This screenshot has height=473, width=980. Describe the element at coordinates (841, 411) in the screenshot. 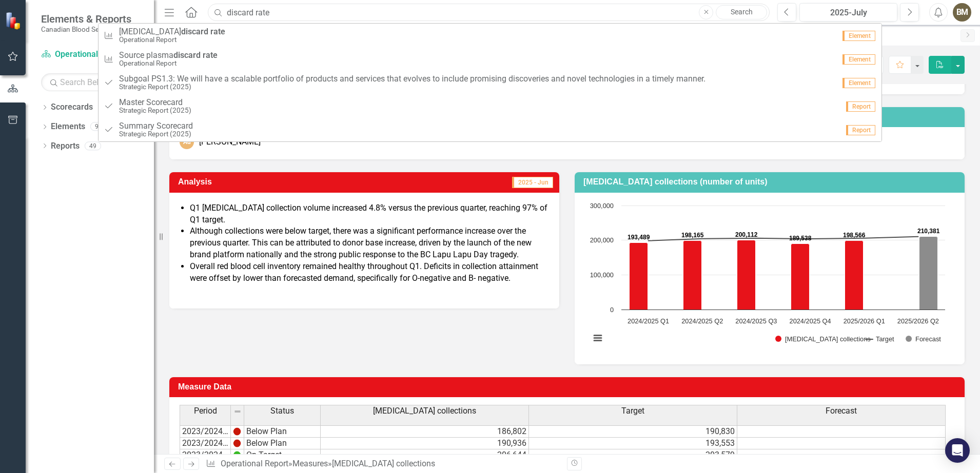

I see `span: Forecast` at that location.